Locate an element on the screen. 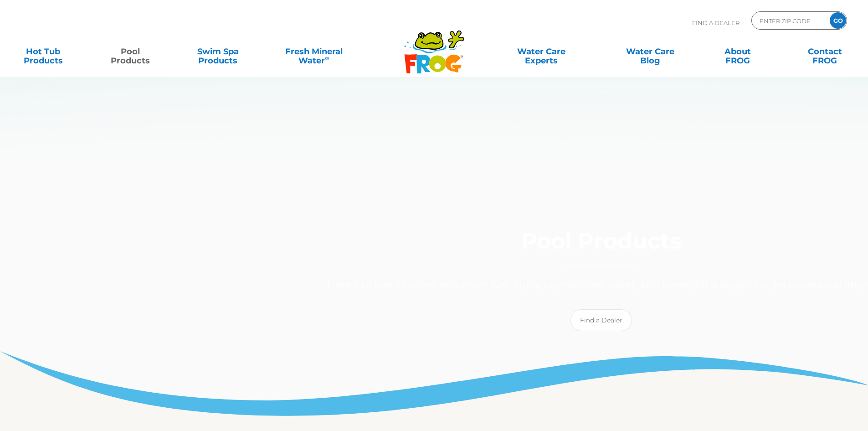 This screenshot has width=868, height=431. a: AboutFROG is located at coordinates (737, 52).